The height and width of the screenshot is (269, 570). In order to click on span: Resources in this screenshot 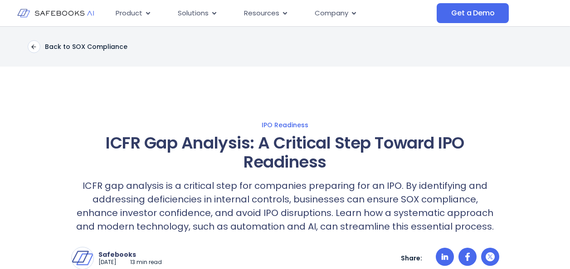, I will do `click(262, 13)`.